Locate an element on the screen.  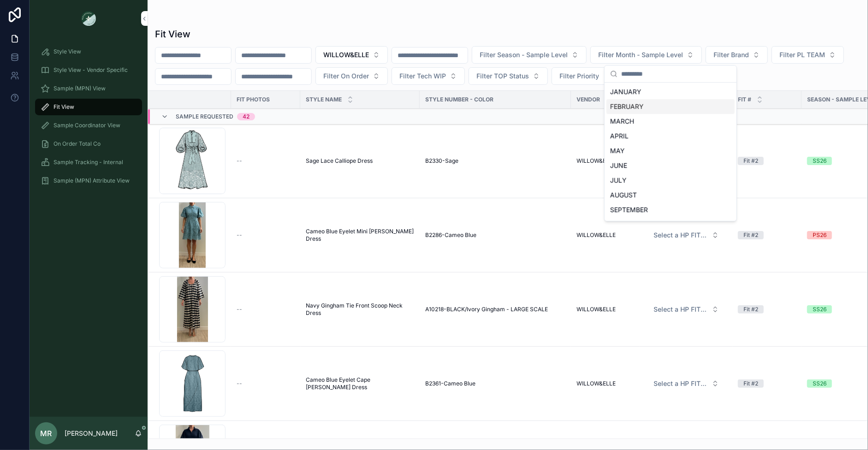
a: Navy Gingham Tie Front Scoop Neck Dress is located at coordinates (360, 309).